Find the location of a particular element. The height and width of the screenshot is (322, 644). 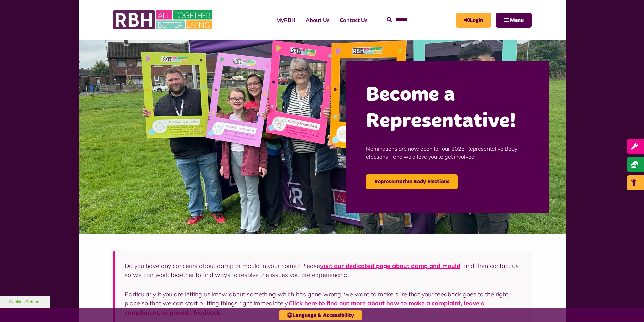

span: Menu is located at coordinates (517, 20).